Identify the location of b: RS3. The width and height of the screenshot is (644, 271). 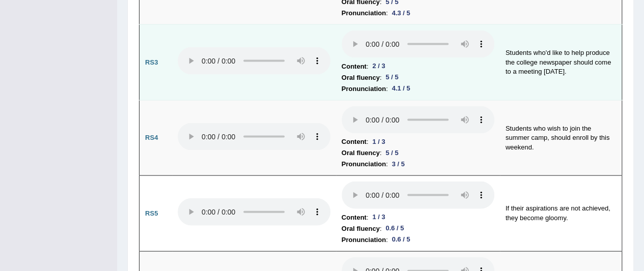
(151, 62).